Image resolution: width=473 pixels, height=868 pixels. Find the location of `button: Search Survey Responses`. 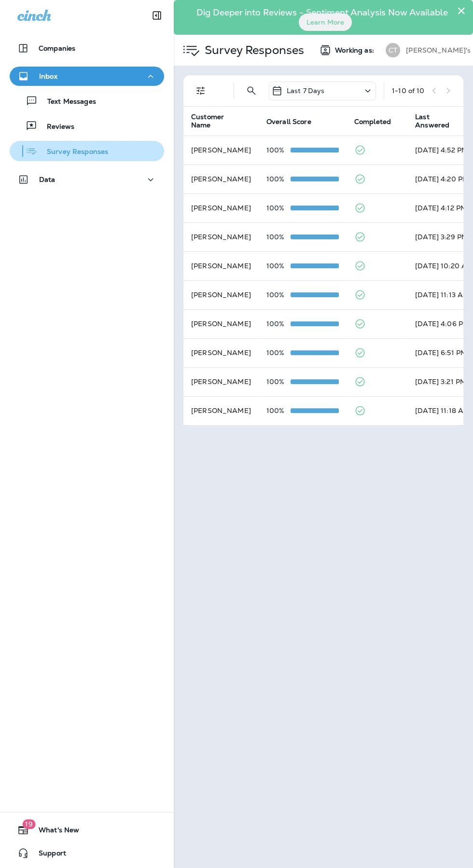

button: Search Survey Responses is located at coordinates (251, 91).